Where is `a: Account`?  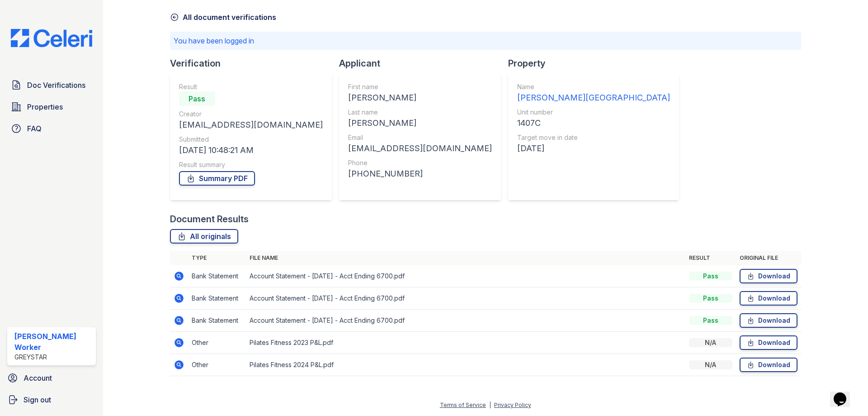 a: Account is located at coordinates (51, 378).